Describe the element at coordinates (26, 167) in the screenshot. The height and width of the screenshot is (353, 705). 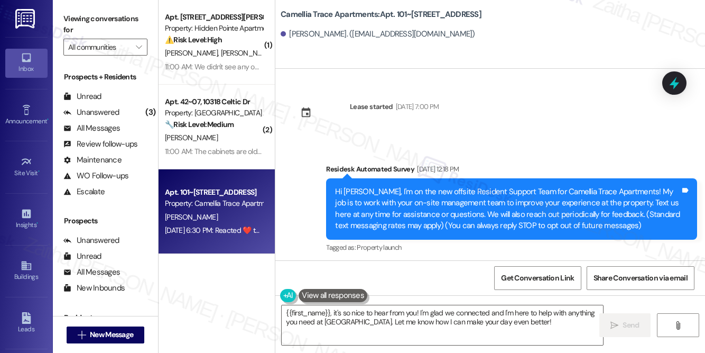
I see `a: Site Visit •` at that location.